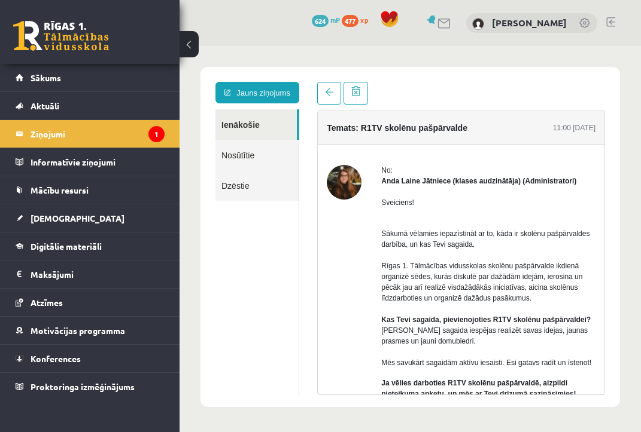  Describe the element at coordinates (90, 106) in the screenshot. I see `a: Aktuāli` at that location.